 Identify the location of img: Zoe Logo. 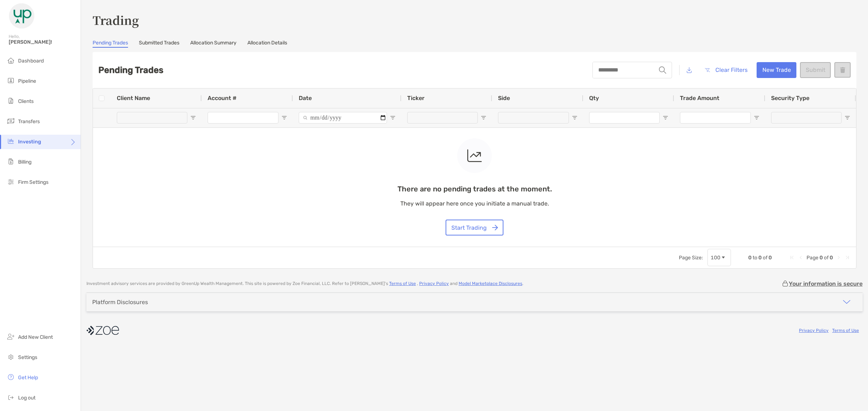
(22, 16).